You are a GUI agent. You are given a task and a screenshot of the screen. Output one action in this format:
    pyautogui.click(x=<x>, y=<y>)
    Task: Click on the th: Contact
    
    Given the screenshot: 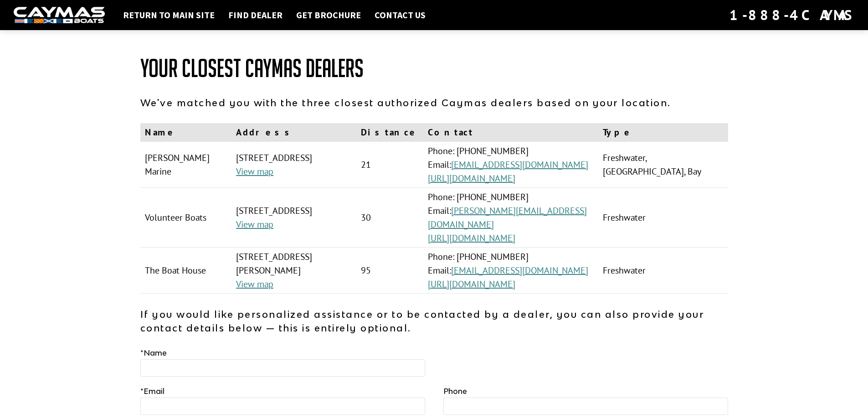 What is the action you would take?
    pyautogui.click(x=511, y=132)
    